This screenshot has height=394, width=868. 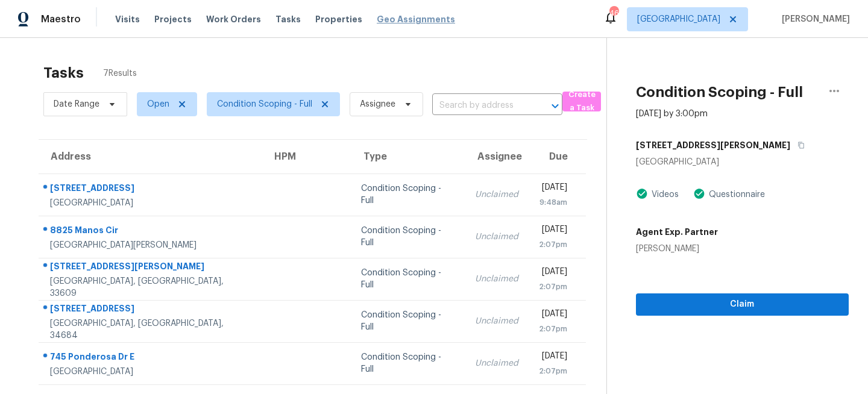 What do you see at coordinates (719, 92) in the screenshot?
I see `h2: Condition Scoping - Full` at bounding box center [719, 92].